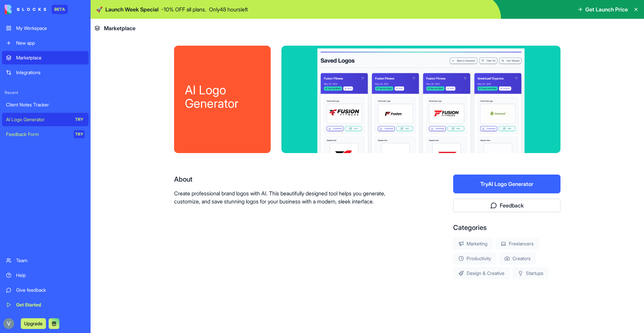 The image size is (644, 333). Describe the element at coordinates (507, 228) in the screenshot. I see `div: Categories` at that location.